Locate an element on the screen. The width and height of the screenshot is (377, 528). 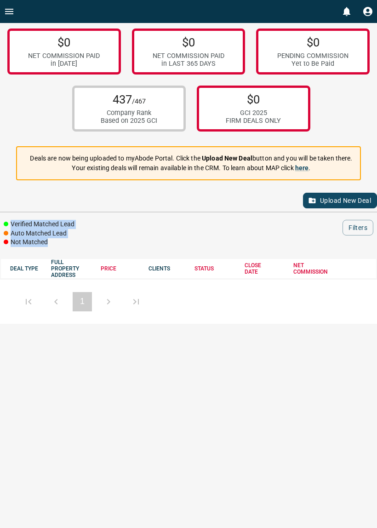
li: Verified Matched Lead is located at coordinates (39, 224).